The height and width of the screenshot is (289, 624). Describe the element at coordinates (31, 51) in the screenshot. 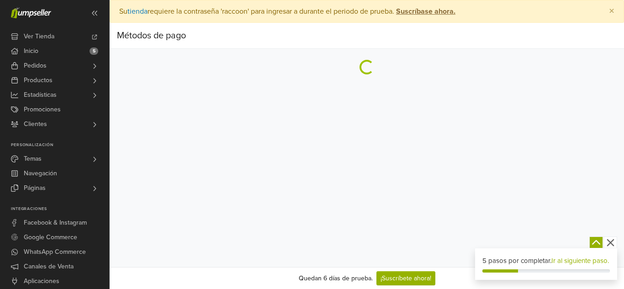

I see `span: Inicio` at that location.